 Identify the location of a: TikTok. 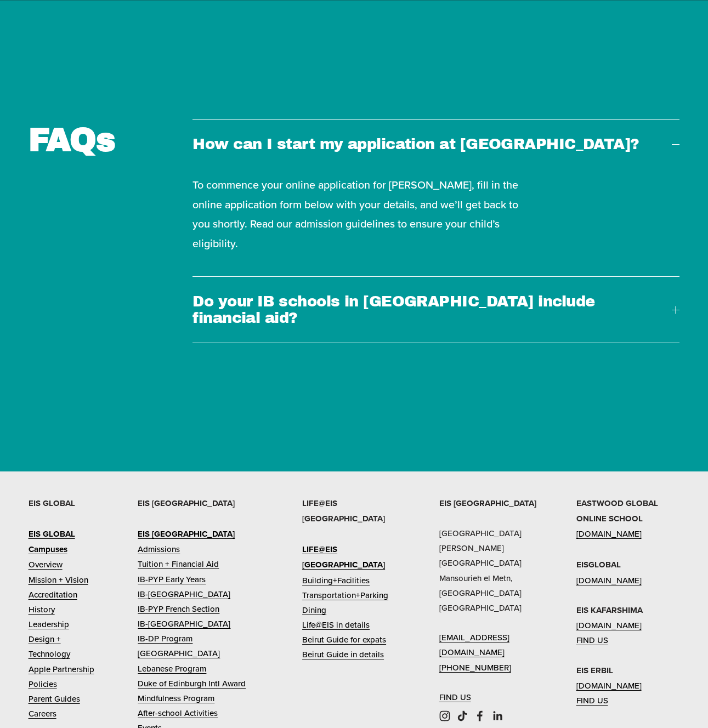
(462, 716).